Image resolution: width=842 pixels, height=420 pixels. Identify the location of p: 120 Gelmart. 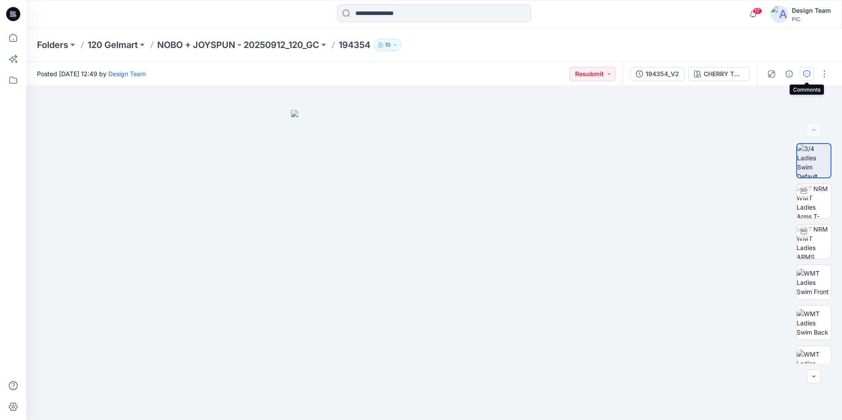
(113, 45).